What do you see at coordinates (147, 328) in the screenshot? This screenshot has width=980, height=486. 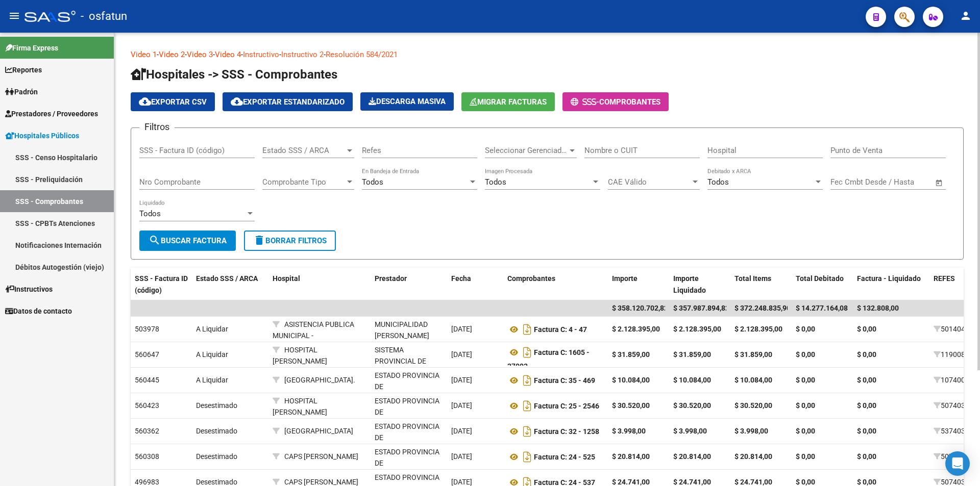 I see `span: 503978` at bounding box center [147, 328].